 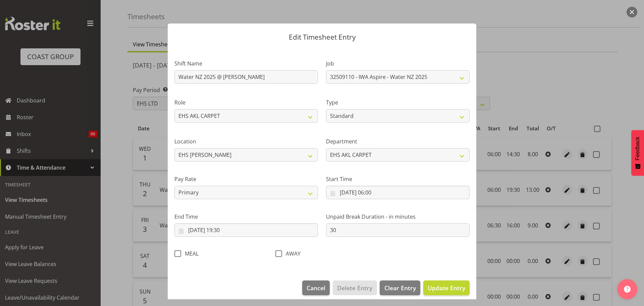 What do you see at coordinates (400, 288) in the screenshot?
I see `button: Clear Entry` at bounding box center [400, 288].